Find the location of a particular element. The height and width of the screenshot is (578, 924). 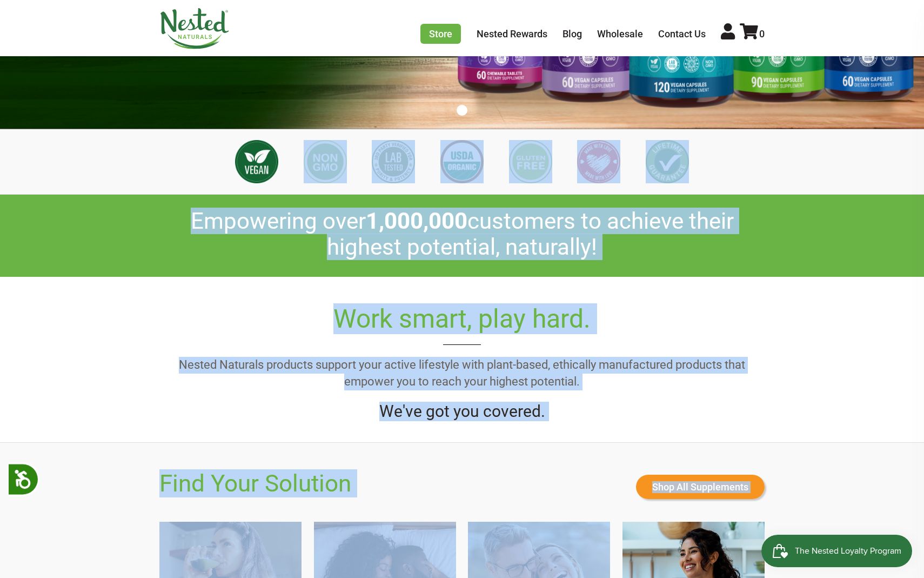

a: 0 is located at coordinates (752, 33).